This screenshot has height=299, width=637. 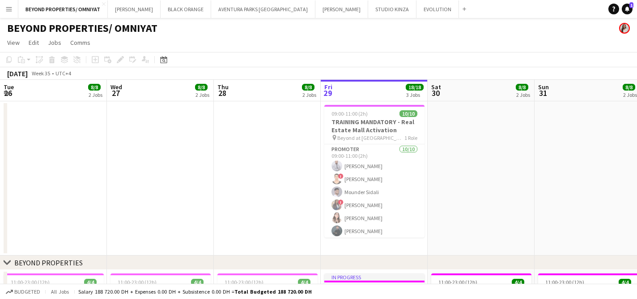 I want to click on span: 30, so click(x=435, y=93).